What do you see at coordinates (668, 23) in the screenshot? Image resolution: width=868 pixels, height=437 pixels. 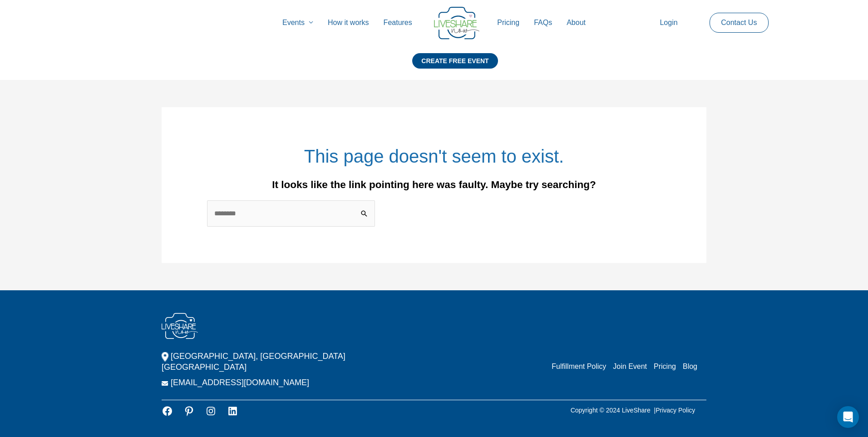 I see `a: Login` at bounding box center [668, 23].